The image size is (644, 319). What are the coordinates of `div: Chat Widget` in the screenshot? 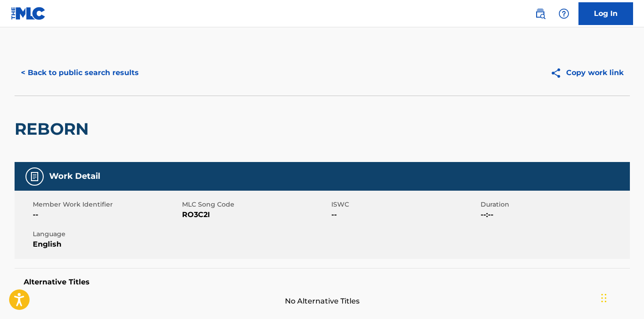 It's located at (621, 297).